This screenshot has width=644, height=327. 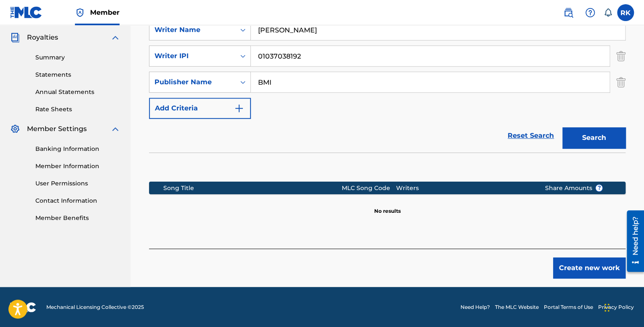 What do you see at coordinates (623, 307) in the screenshot?
I see `div: Chat Widget` at bounding box center [623, 307].